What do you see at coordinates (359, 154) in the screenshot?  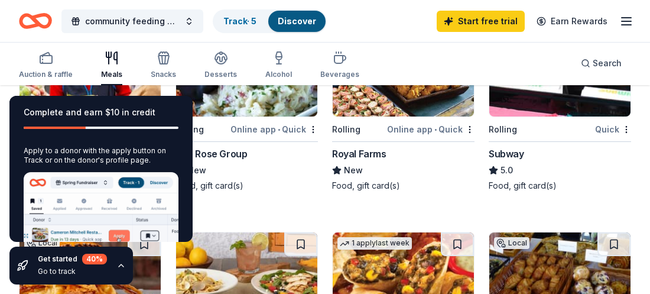 I see `div: Royal Farms` at bounding box center [359, 154].